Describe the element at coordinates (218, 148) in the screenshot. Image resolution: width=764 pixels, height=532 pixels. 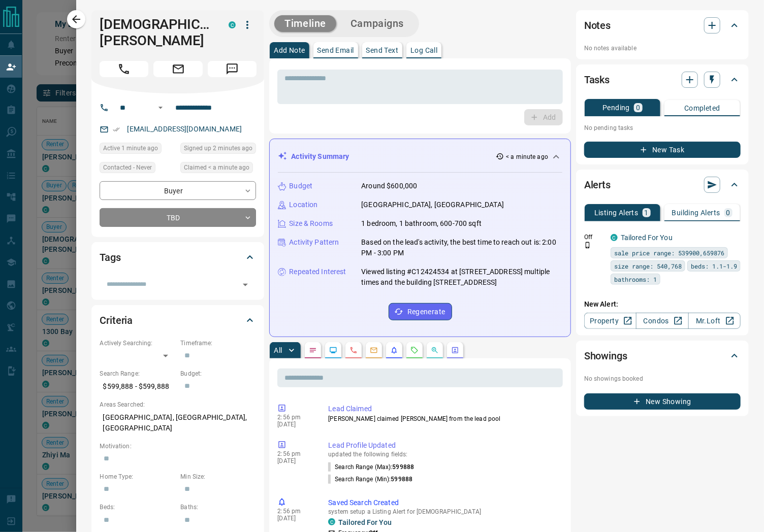
I see `span: Signed up 2 minutes ago` at that location.